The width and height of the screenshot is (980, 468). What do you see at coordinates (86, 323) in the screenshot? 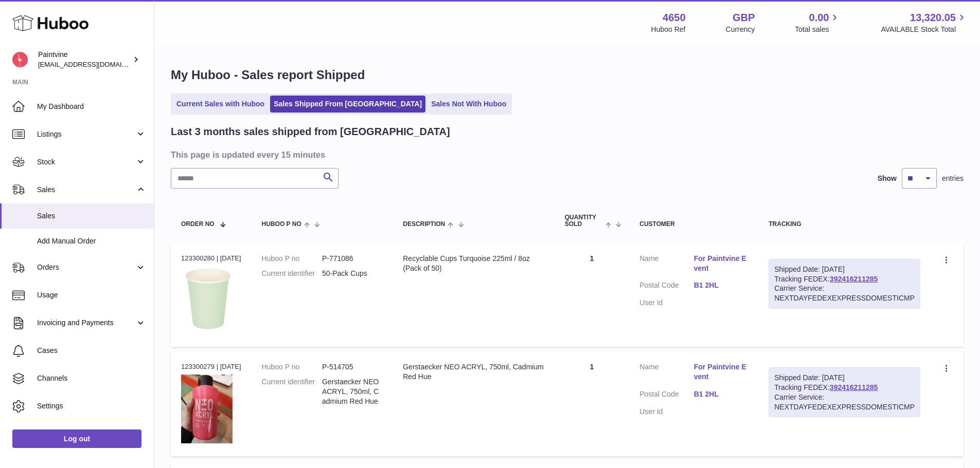
I see `span: Invoicing and Payments` at bounding box center [86, 323].